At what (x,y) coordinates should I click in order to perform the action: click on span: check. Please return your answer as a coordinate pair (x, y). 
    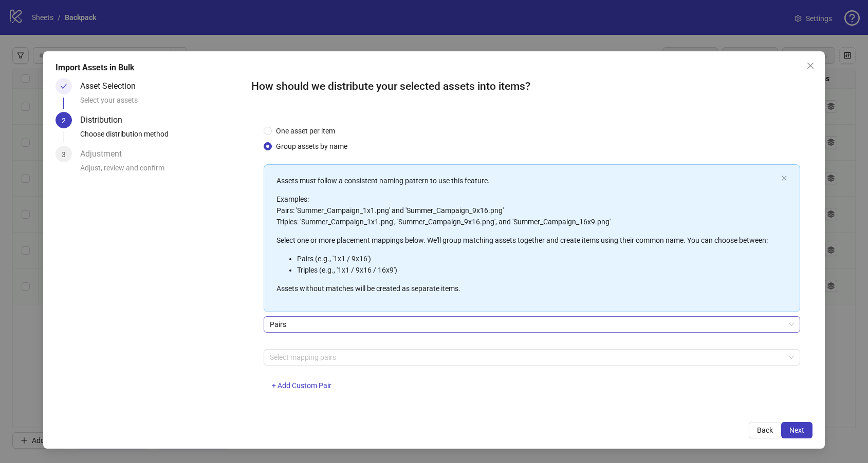
    Looking at the image, I should click on (64, 86).